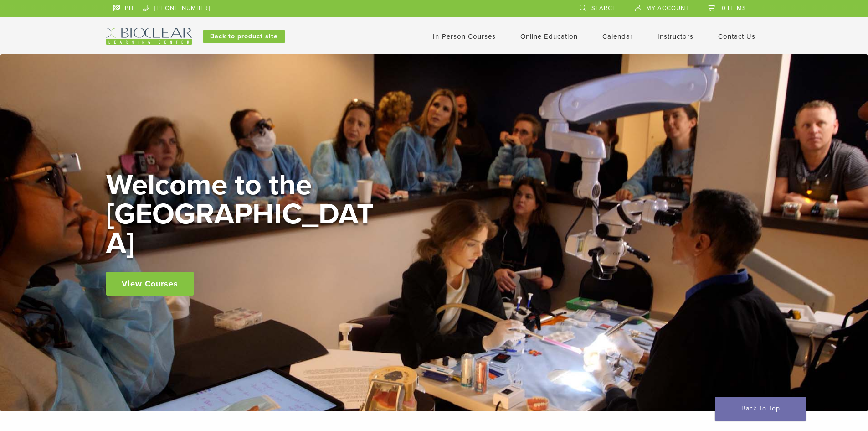 Image resolution: width=868 pixels, height=431 pixels. I want to click on a: View Courses, so click(150, 283).